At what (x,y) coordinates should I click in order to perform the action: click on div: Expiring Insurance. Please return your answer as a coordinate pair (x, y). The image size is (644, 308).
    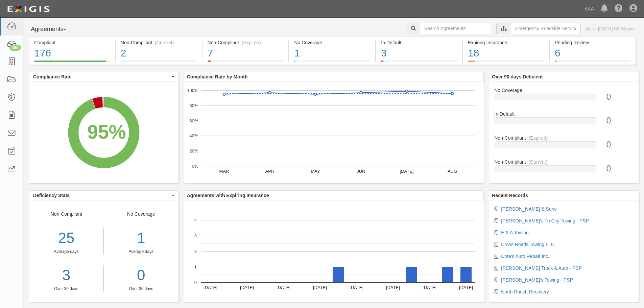
    Looking at the image, I should click on (506, 42).